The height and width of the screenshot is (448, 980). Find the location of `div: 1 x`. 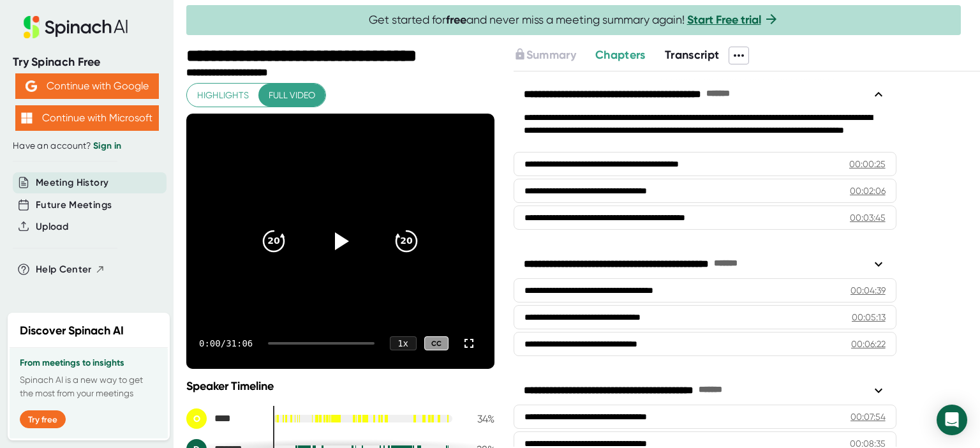

div: 1 x is located at coordinates (403, 343).